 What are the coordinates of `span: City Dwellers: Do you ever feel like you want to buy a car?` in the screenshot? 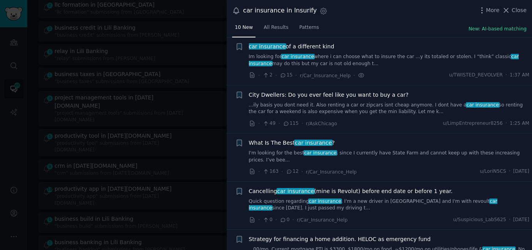 It's located at (329, 95).